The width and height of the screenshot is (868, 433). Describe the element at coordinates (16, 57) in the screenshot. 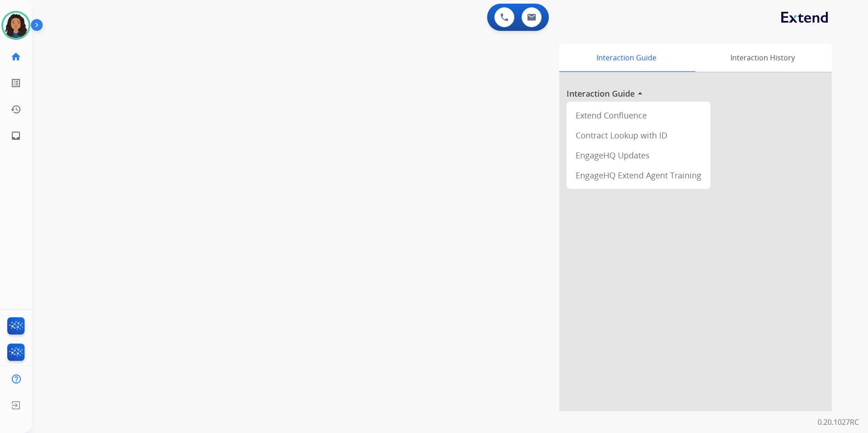

I see `mat-icon: home` at that location.